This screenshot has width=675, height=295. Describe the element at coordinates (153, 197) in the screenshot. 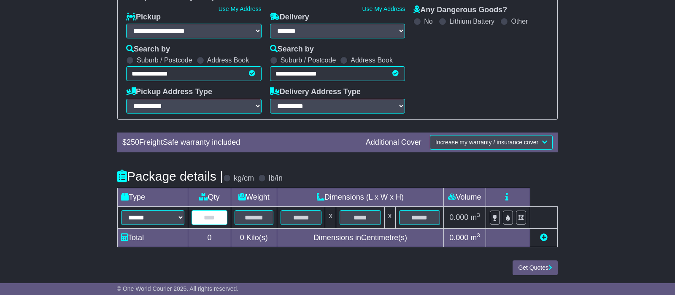

I see `td: Type` at that location.